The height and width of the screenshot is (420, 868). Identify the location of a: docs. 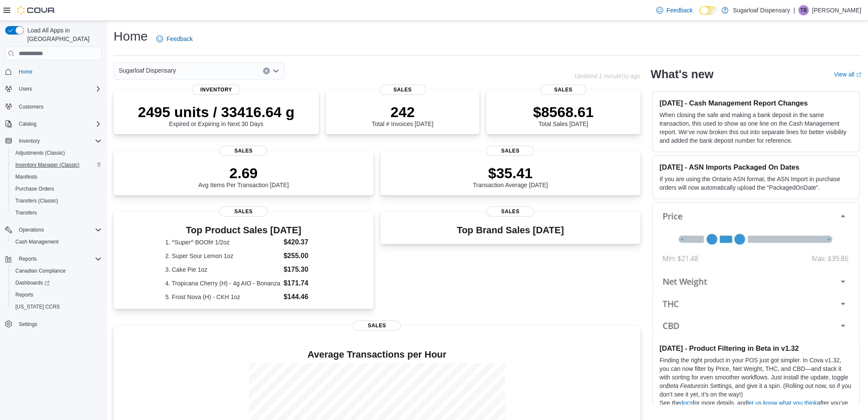
(686, 403).